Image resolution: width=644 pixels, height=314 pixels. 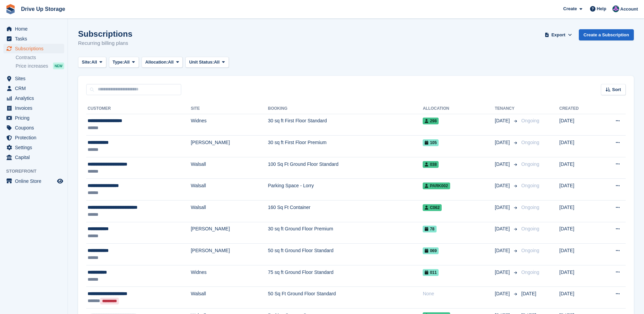 I want to click on span: Price increases, so click(x=32, y=66).